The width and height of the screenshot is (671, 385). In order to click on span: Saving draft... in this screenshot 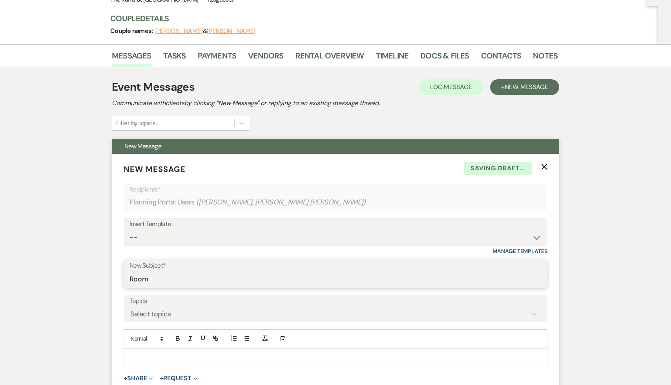, I will do `click(498, 168)`.